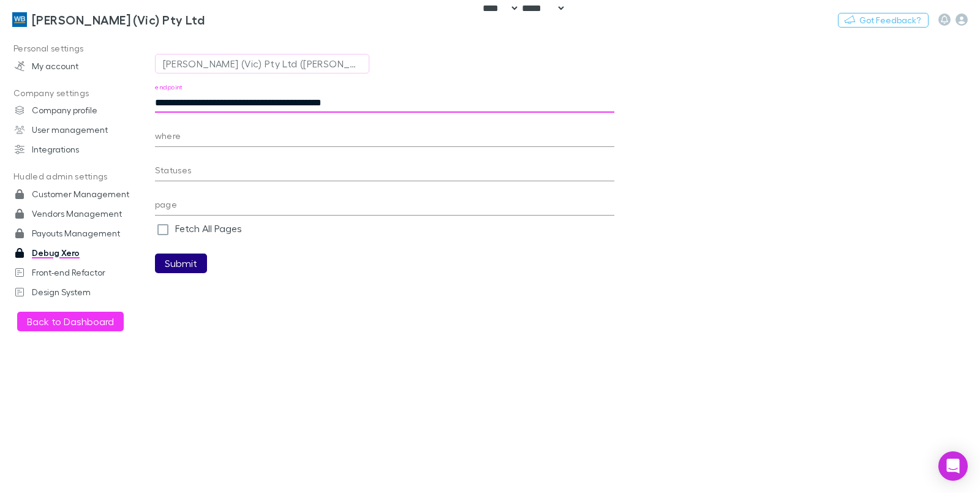 The width and height of the screenshot is (980, 493). I want to click on p: Hudled admin settings, so click(83, 176).